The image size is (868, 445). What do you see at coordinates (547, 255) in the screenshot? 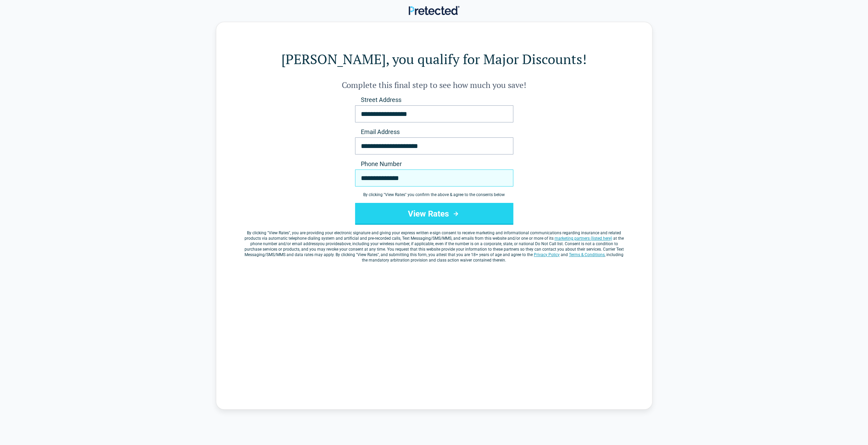
I see `a: Privacy Policy` at bounding box center [547, 255].